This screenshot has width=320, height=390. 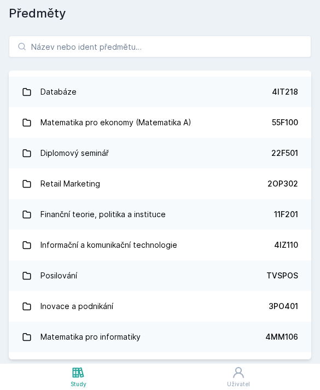 What do you see at coordinates (103, 214) in the screenshot?
I see `div: Finanční teorie, politika a instituce` at bounding box center [103, 214].